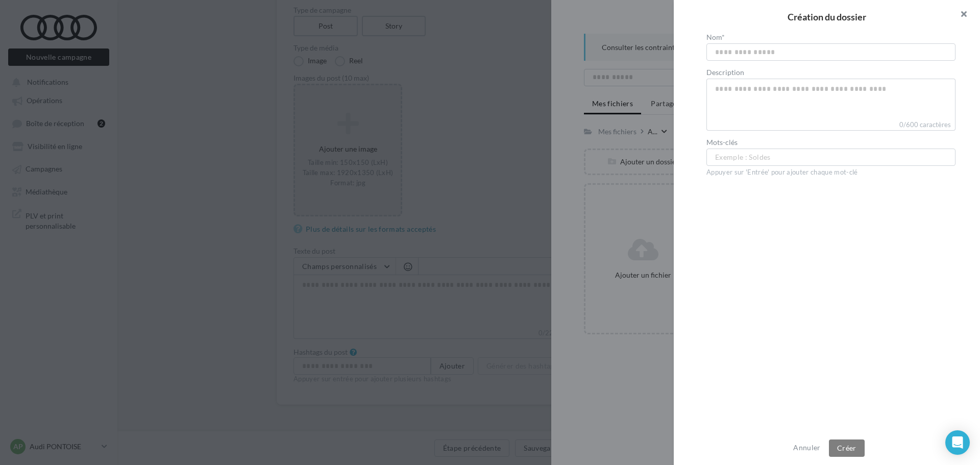 The width and height of the screenshot is (980, 465). Describe the element at coordinates (831, 72) in the screenshot. I see `label: Description` at that location.